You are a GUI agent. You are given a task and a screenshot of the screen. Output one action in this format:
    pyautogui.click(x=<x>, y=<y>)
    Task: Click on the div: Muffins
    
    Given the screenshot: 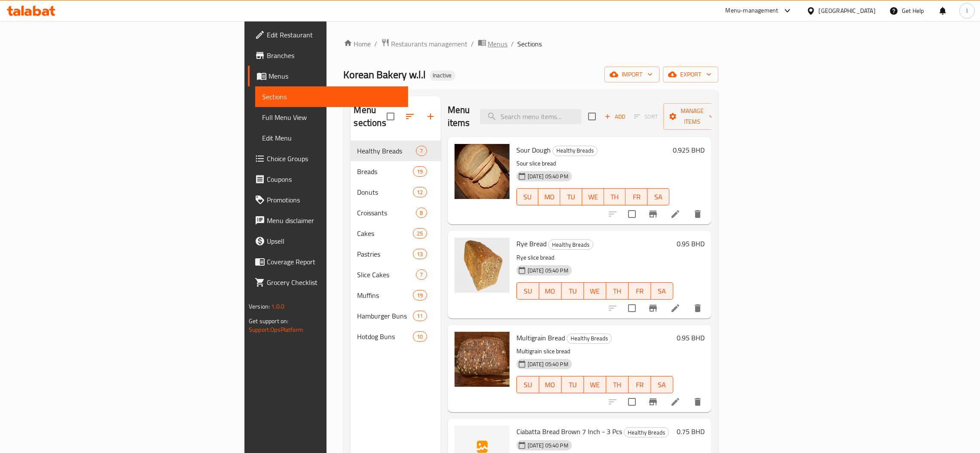 What is the action you would take?
    pyautogui.click(x=385, y=295)
    